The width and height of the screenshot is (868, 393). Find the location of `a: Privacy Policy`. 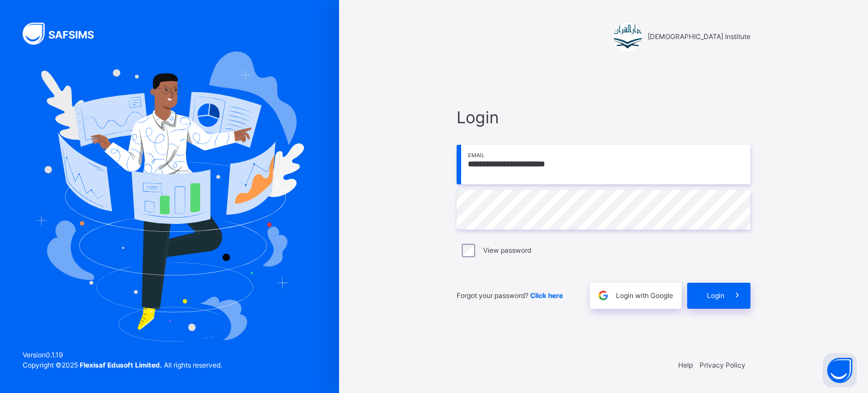

a: Privacy Policy is located at coordinates (722, 365).